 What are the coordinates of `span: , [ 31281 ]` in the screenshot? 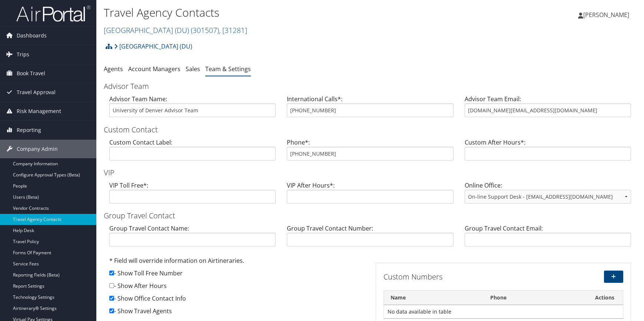 It's located at (233, 30).